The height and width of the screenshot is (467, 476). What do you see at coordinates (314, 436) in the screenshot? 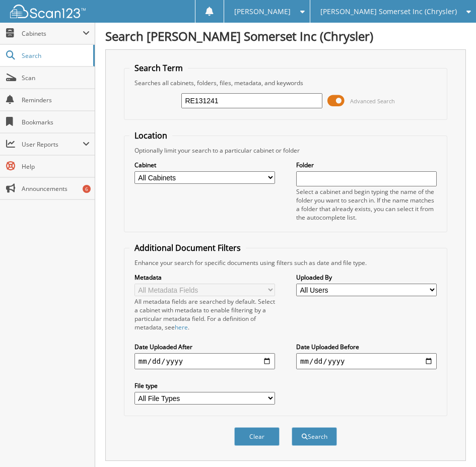
I see `button: Search` at bounding box center [314, 436].